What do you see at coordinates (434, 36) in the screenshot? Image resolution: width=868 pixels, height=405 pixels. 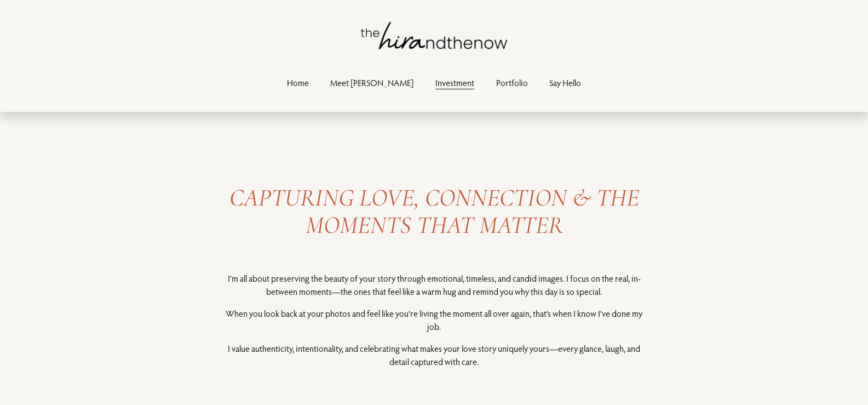 I see `img: thehirandthenow` at bounding box center [434, 36].